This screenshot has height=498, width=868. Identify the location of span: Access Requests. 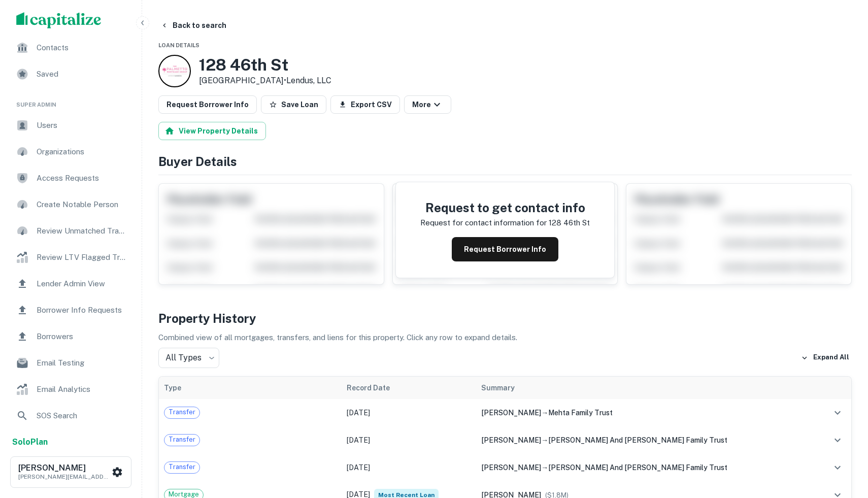
(82, 178).